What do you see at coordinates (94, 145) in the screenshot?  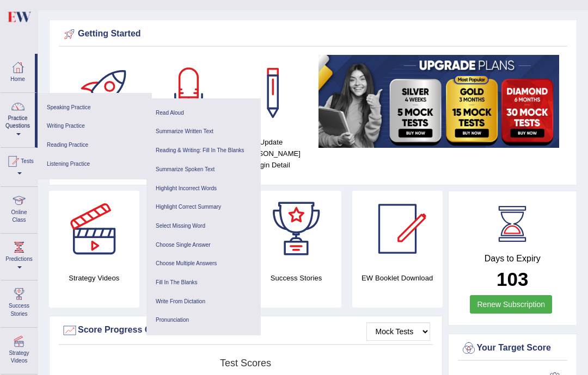 I see `a: Reading Practice` at bounding box center [94, 145].